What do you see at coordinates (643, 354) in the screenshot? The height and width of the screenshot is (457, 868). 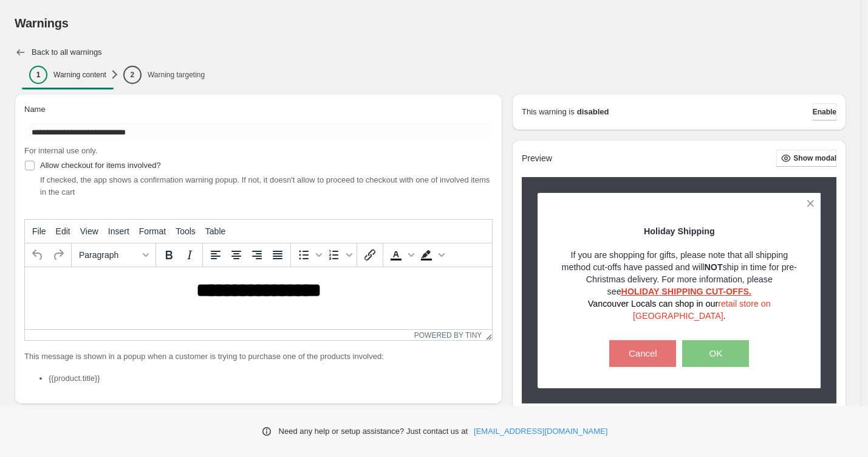 I see `button: Cancel` at bounding box center [643, 354].